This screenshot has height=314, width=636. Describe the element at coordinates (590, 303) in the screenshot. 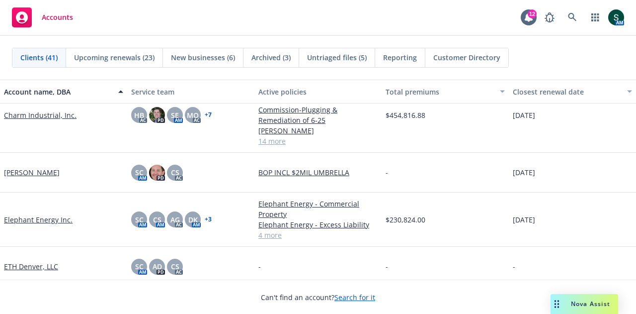

I see `span: Nova Assist` at that location.